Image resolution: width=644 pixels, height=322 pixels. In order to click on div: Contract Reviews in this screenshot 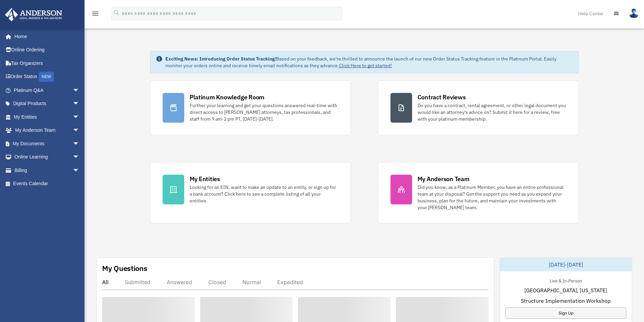, I will do `click(442, 97)`.